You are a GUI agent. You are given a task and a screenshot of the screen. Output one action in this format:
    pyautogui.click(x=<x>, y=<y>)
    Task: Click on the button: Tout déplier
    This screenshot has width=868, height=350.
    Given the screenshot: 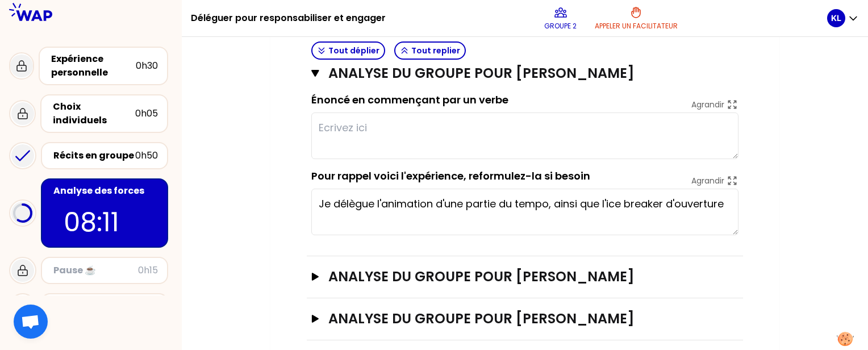 What is the action you would take?
    pyautogui.click(x=348, y=50)
    